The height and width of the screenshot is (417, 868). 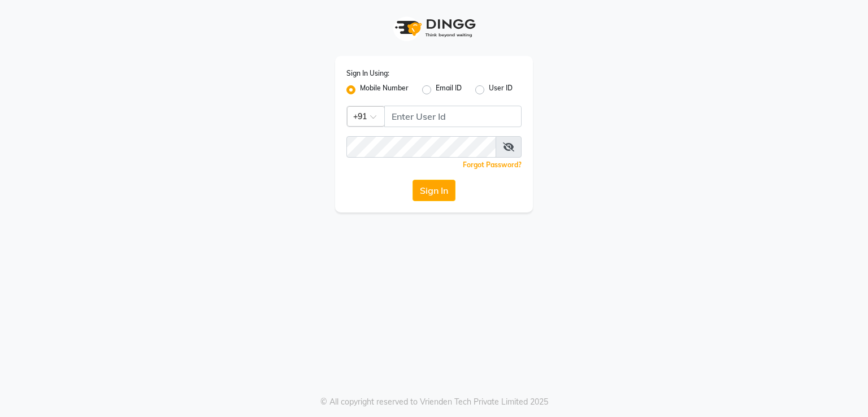 What do you see at coordinates (434, 190) in the screenshot?
I see `button: Sign In` at bounding box center [434, 190].